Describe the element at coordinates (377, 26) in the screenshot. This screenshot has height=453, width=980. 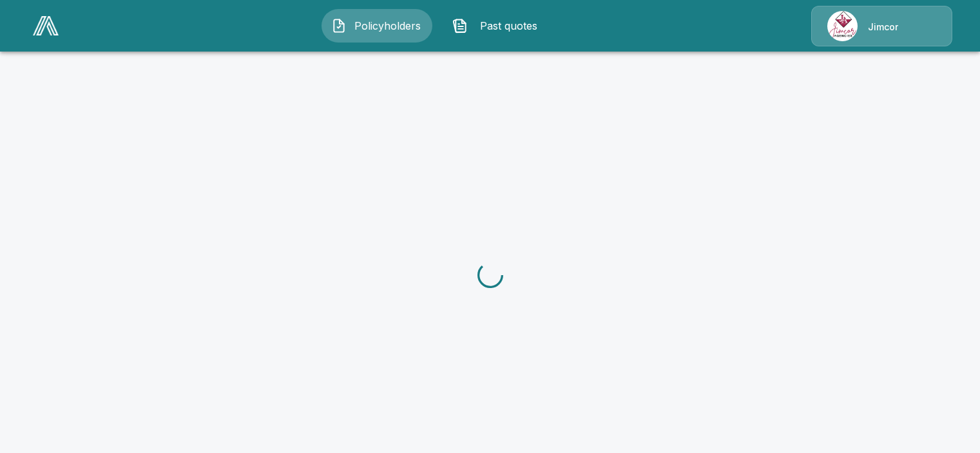
I see `button: Policyholders IconPolicyholders` at that location.